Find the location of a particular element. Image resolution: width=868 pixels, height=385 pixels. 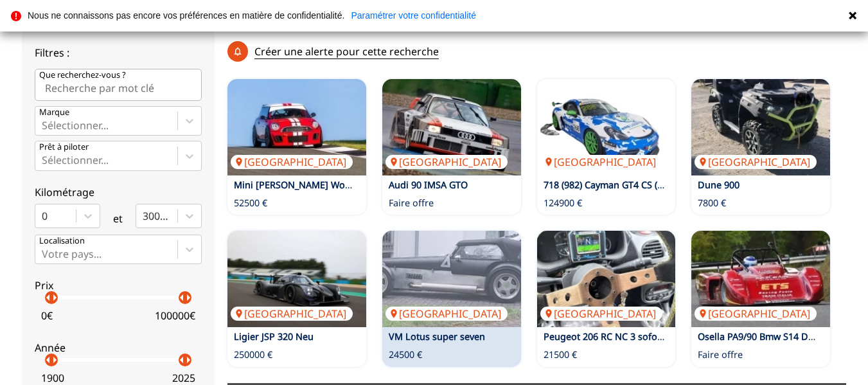

a: Peugeot 206 RC NC 3 sofort einsetzbar is located at coordinates (627, 336).